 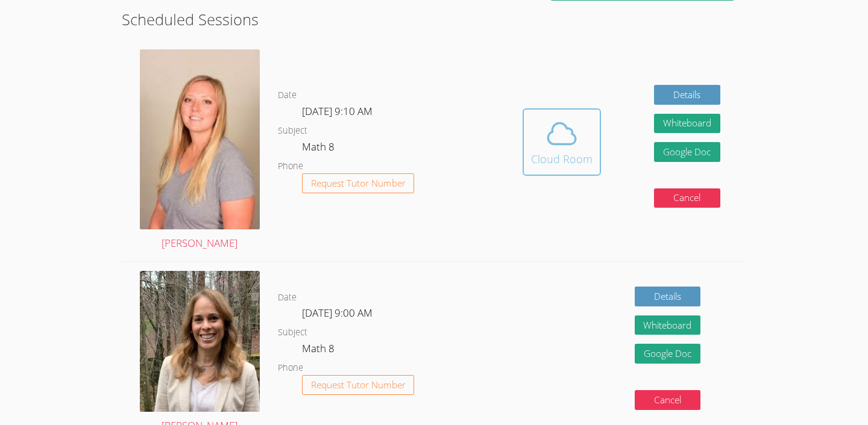 I want to click on div: Cloud Room, so click(x=562, y=159).